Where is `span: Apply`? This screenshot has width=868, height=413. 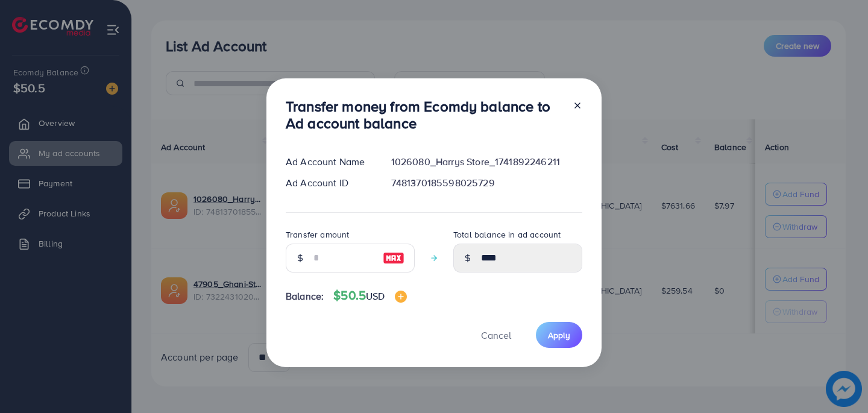
span: Apply is located at coordinates (559, 335).